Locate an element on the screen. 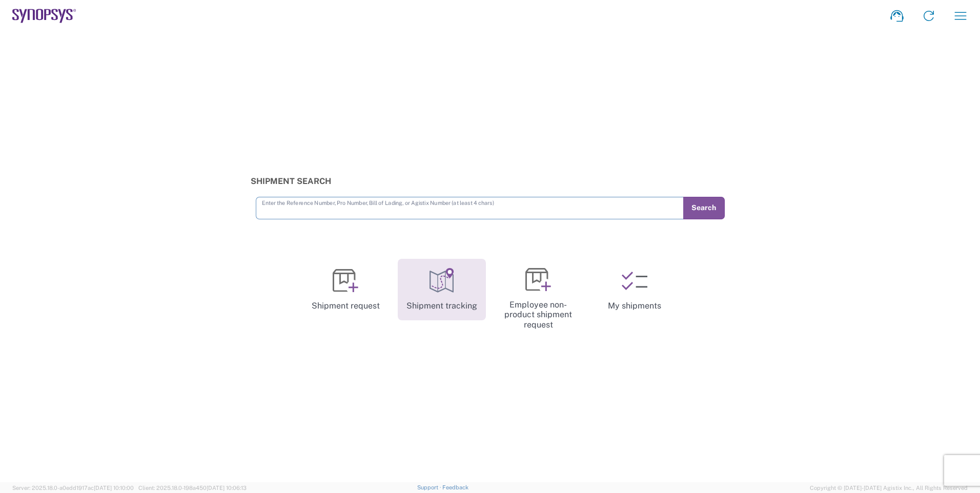 The width and height of the screenshot is (980, 493). a: Employee non-product shipment request is located at coordinates (538, 299).